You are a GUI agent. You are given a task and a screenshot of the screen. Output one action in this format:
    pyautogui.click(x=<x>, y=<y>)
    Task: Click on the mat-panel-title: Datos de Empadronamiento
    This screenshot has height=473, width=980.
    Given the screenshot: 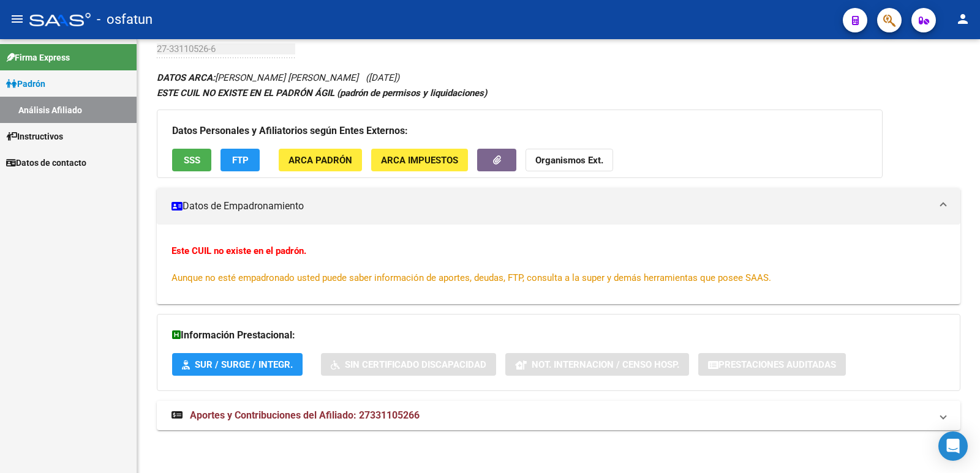 What is the action you would take?
    pyautogui.click(x=551, y=207)
    